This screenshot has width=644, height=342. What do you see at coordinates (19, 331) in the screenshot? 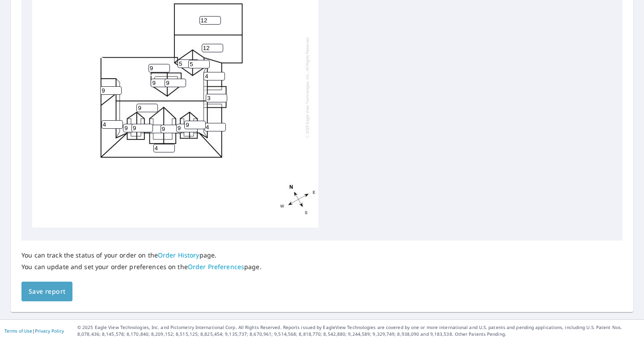
I see `a: Terms of Use` at bounding box center [19, 331].